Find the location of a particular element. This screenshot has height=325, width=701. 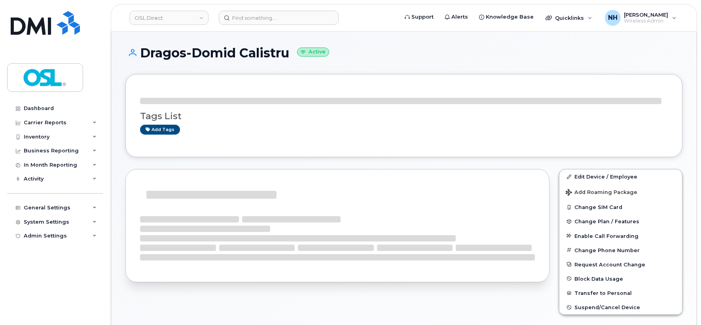

button: Change Phone Number is located at coordinates (621, 250).